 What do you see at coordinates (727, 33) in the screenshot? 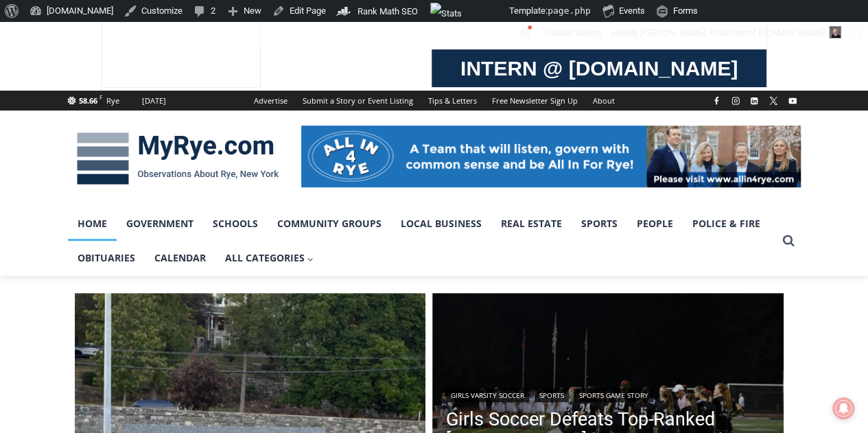
I see `a: Howdy,` at bounding box center [727, 33].